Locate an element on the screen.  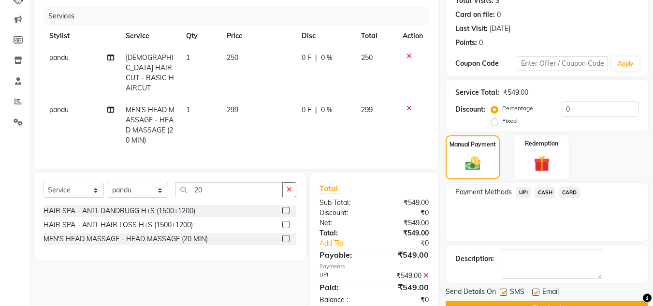
div: Services is located at coordinates (240, 16).